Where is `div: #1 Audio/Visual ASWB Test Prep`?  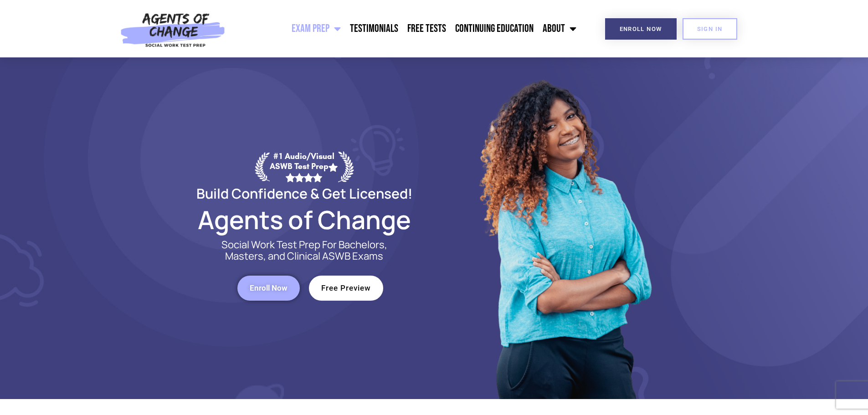
div: #1 Audio/Visual ASWB Test Prep is located at coordinates (304, 166).